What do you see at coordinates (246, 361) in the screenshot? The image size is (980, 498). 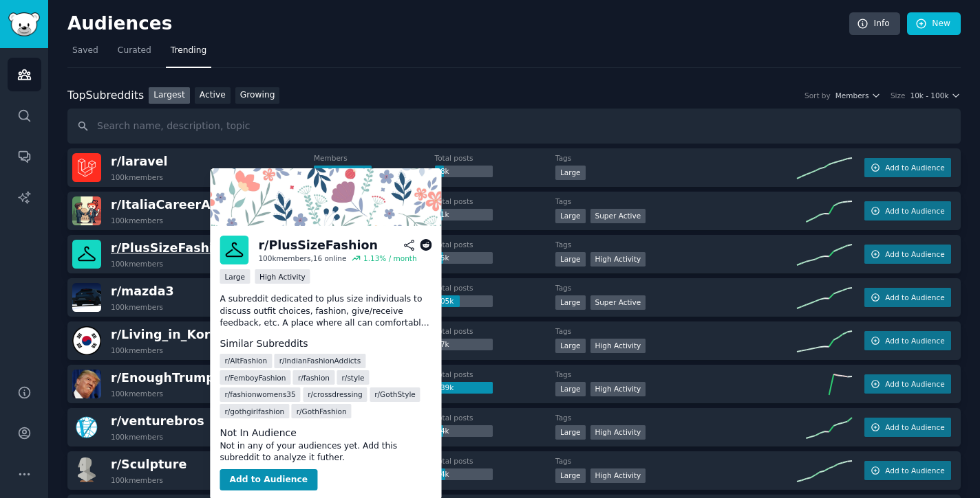 I see `span: r/ AltFashion` at bounding box center [246, 361].